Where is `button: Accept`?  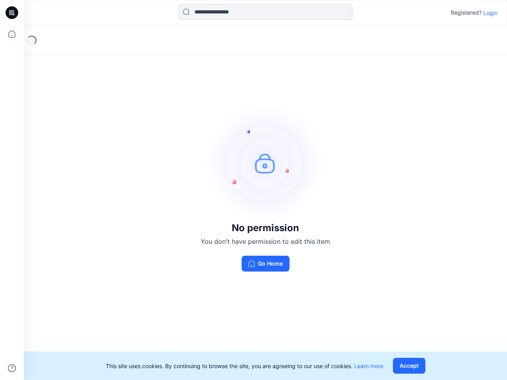 button: Accept is located at coordinates (409, 366).